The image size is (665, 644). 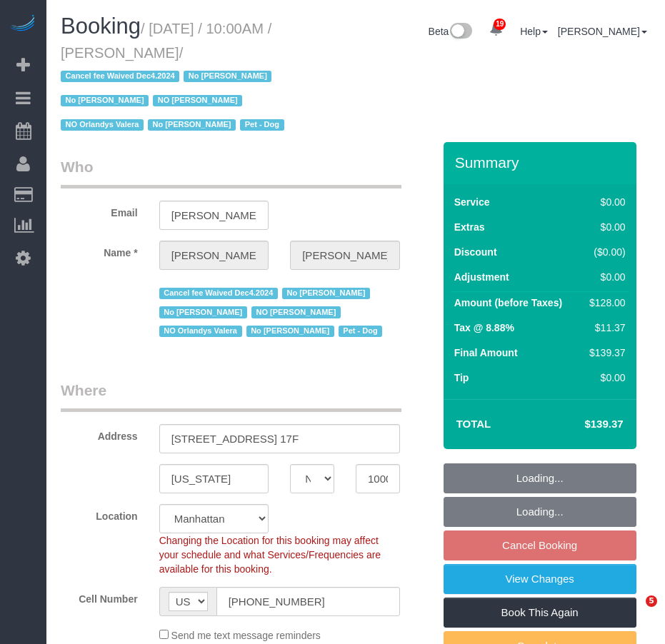 What do you see at coordinates (460, 32) in the screenshot?
I see `img: New interface` at bounding box center [460, 32].